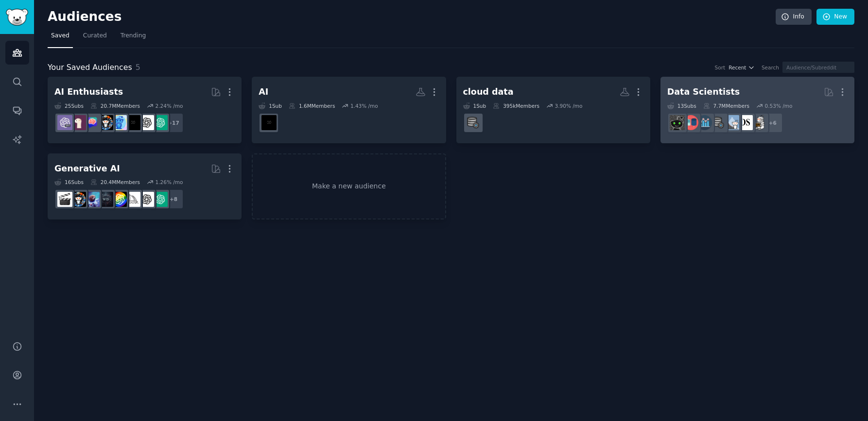 The image size is (868, 421). Describe the element at coordinates (69, 105) in the screenshot. I see `div: 25 Sub s` at that location.